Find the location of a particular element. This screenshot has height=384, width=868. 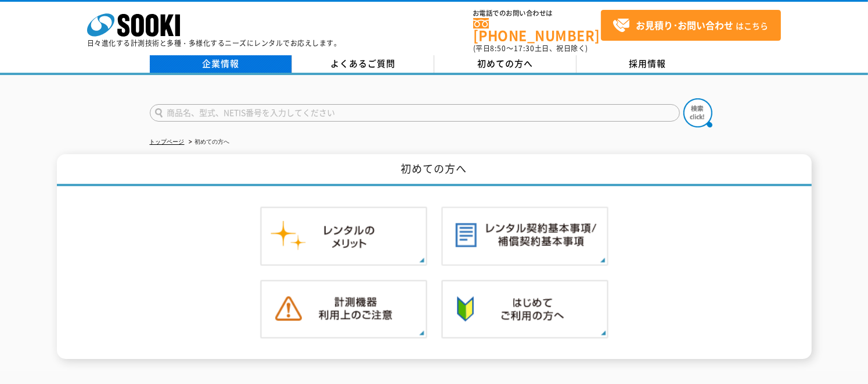

span: 17:30 is located at coordinates (524, 49).